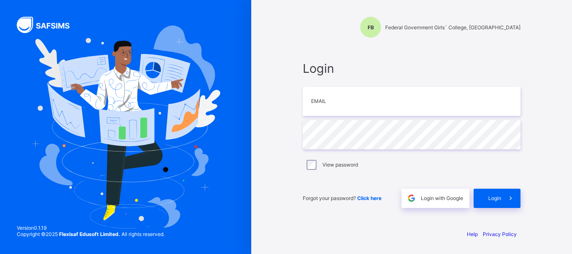 This screenshot has height=254, width=572. I want to click on a: Click here, so click(369, 198).